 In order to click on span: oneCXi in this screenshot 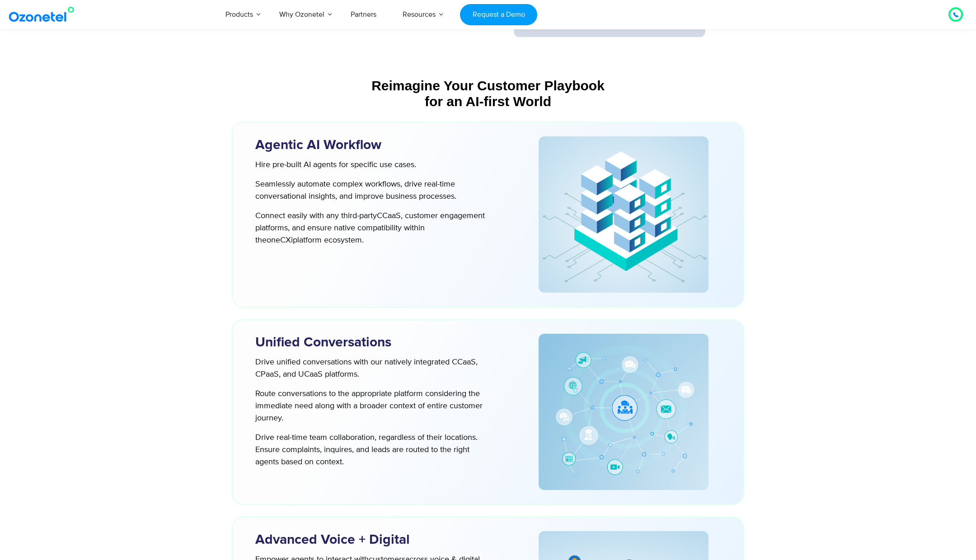, I will do `click(280, 241)`.